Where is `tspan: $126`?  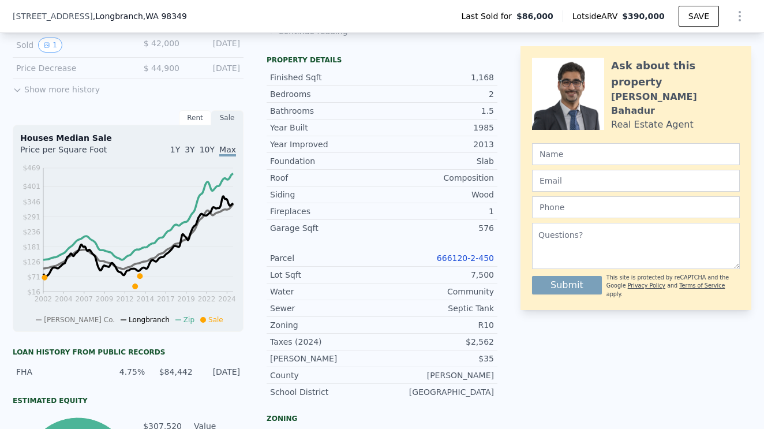 tspan: $126 is located at coordinates (31, 262).